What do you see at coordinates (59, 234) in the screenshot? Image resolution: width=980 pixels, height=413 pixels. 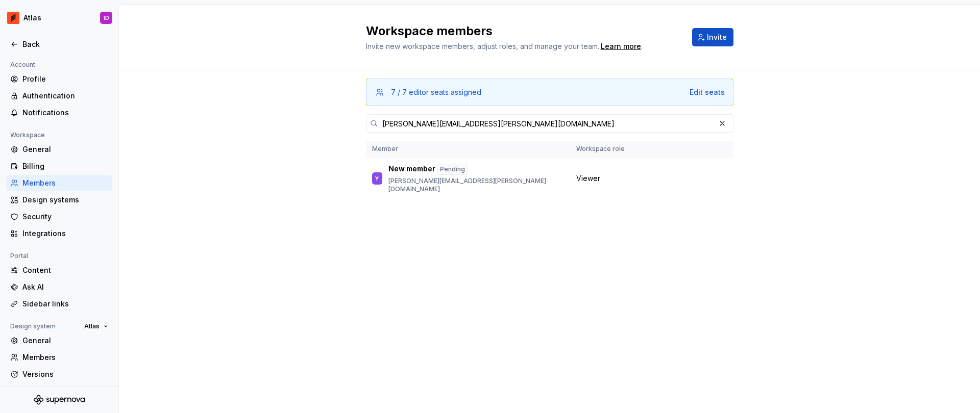 I see `a: Integrations` at bounding box center [59, 234].